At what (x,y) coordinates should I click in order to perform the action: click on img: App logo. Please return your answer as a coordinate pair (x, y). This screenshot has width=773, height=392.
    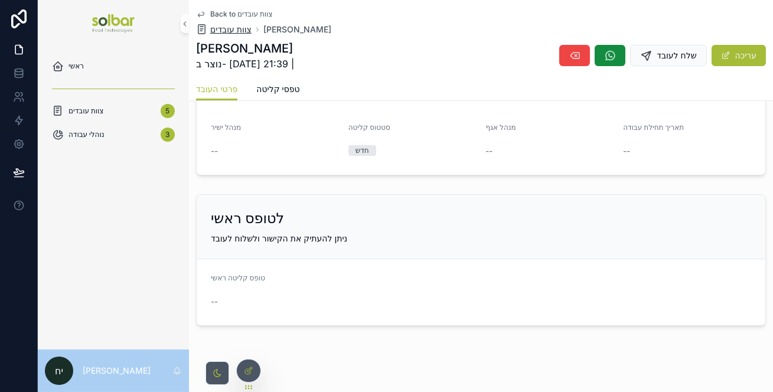
    Looking at the image, I should click on (113, 24).